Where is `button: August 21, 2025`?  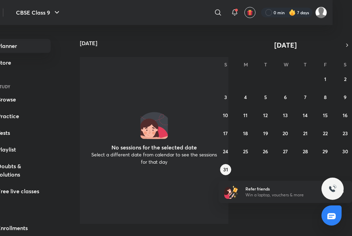
button: August 21, 2025 is located at coordinates (305, 133).